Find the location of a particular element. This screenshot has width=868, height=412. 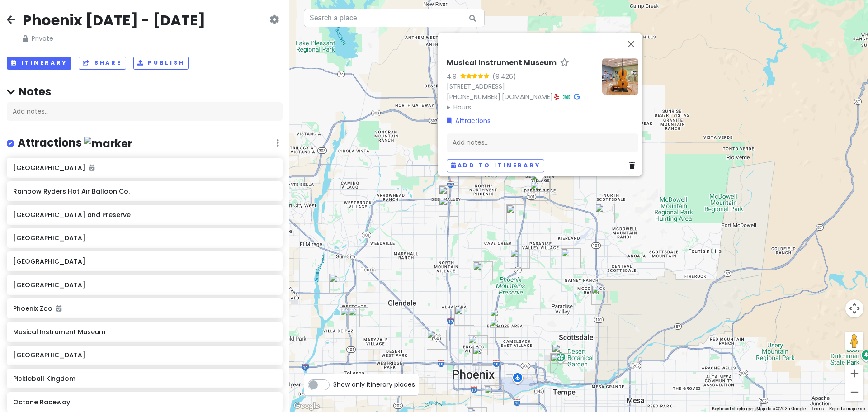

div: Octane Raceway is located at coordinates (601, 295).